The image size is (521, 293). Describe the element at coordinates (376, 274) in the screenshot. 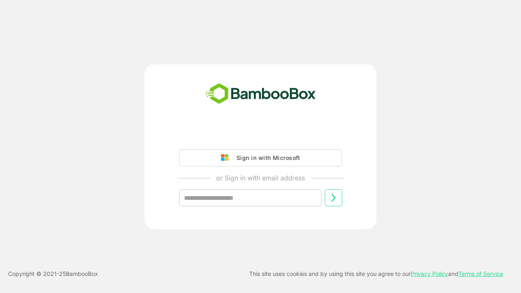

I see `p: This site uses cookies and by using this site you agree to our and` at that location.